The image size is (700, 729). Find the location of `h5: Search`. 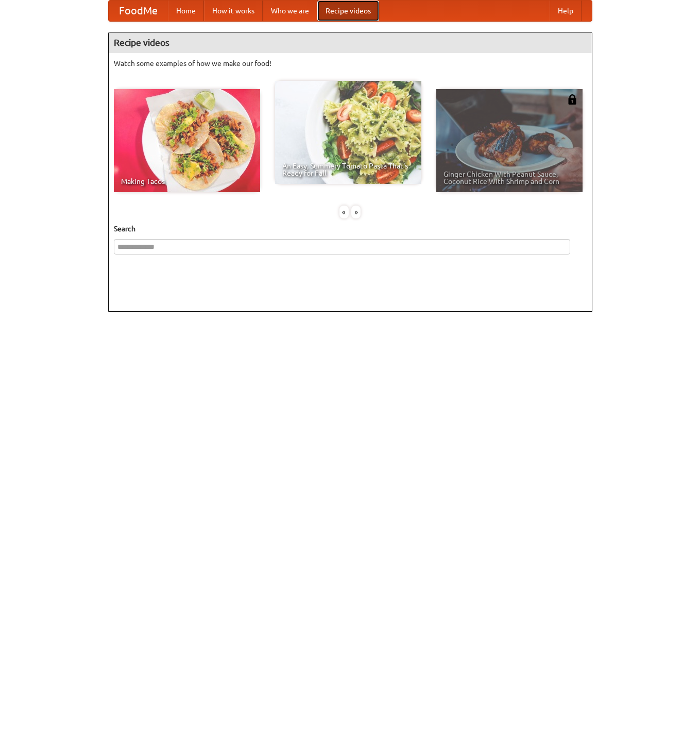

h5: Search is located at coordinates (350, 229).